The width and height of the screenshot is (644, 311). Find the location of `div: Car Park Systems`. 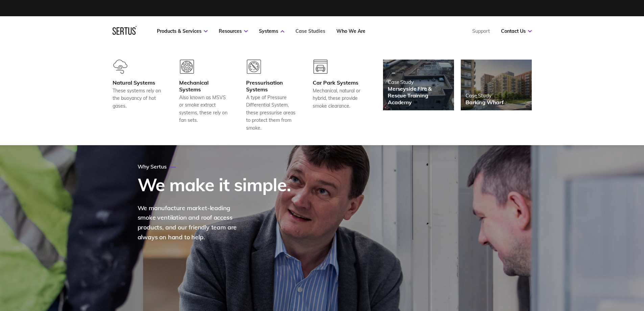

div: Car Park Systems is located at coordinates (338, 83).